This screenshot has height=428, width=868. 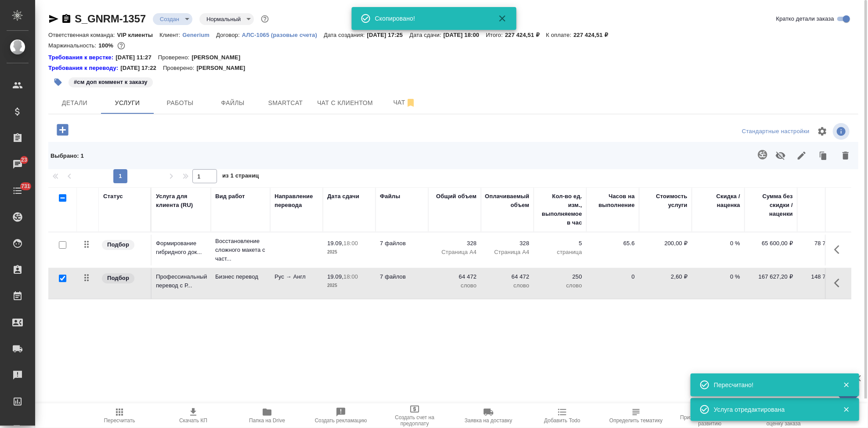 I want to click on p: Договор:, so click(x=229, y=35).